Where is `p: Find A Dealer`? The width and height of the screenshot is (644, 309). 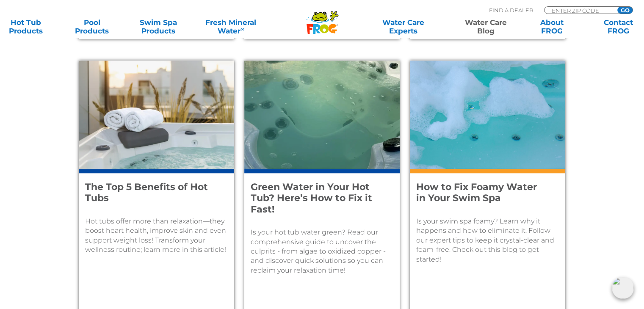 p: Find A Dealer is located at coordinates (511, 10).